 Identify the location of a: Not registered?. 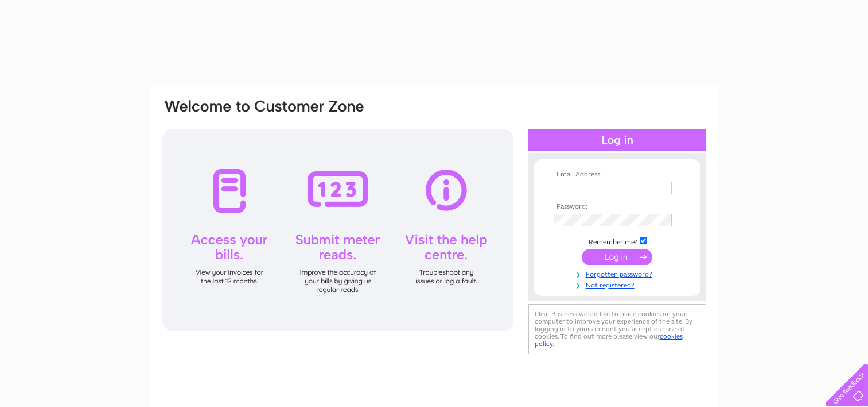
(619, 284).